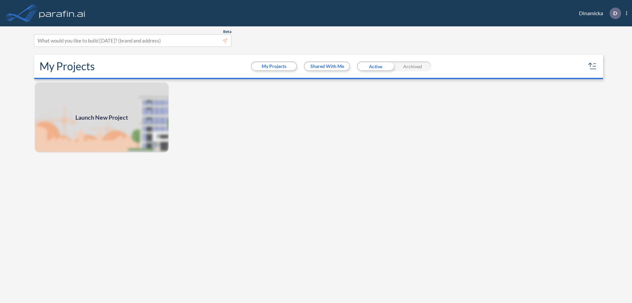 The image size is (632, 303). What do you see at coordinates (102, 117) in the screenshot?
I see `a: Launch New Project` at bounding box center [102, 117].